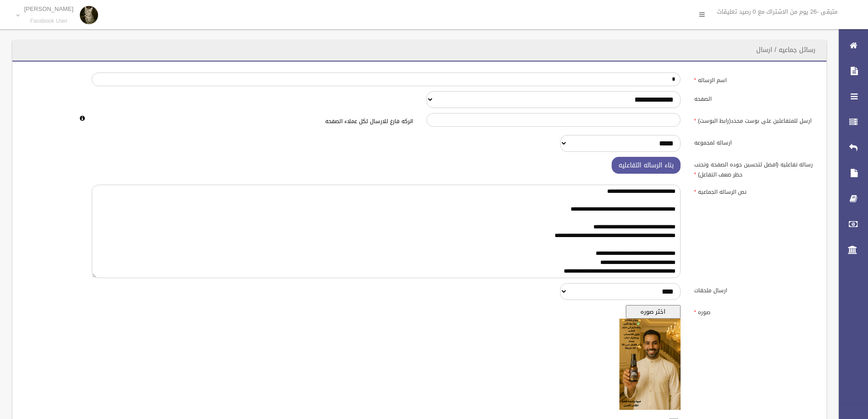 This screenshot has width=868, height=419. I want to click on button: اختر صوره, so click(653, 312).